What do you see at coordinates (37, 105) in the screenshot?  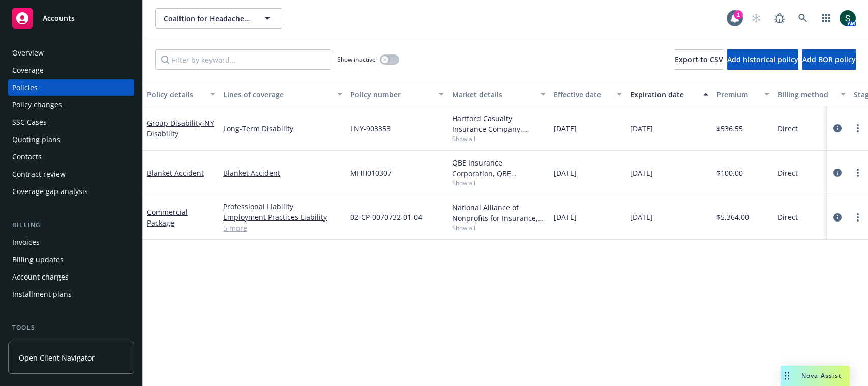 I see `div: Policy changes` at bounding box center [37, 105].